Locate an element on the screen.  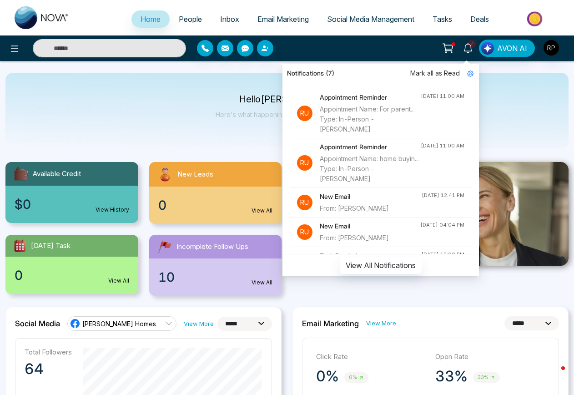
span: Inbox is located at coordinates (230, 19).